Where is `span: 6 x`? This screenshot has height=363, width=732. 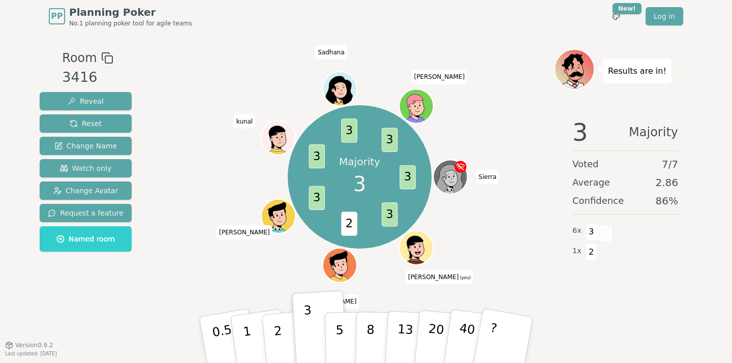
span: 6 x is located at coordinates (577, 231).